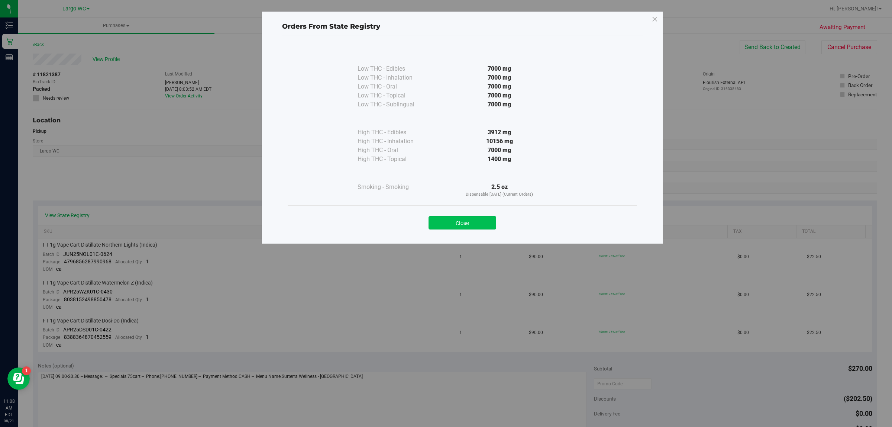 The image size is (892, 427). I want to click on div: High THC - Oral, so click(395, 150).